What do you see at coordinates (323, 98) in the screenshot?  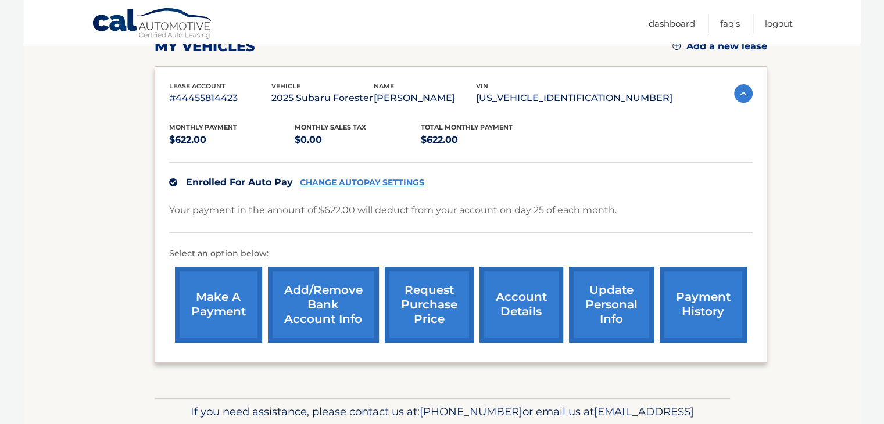 I see `p: 2025 Subaru Forester` at bounding box center [323, 98].